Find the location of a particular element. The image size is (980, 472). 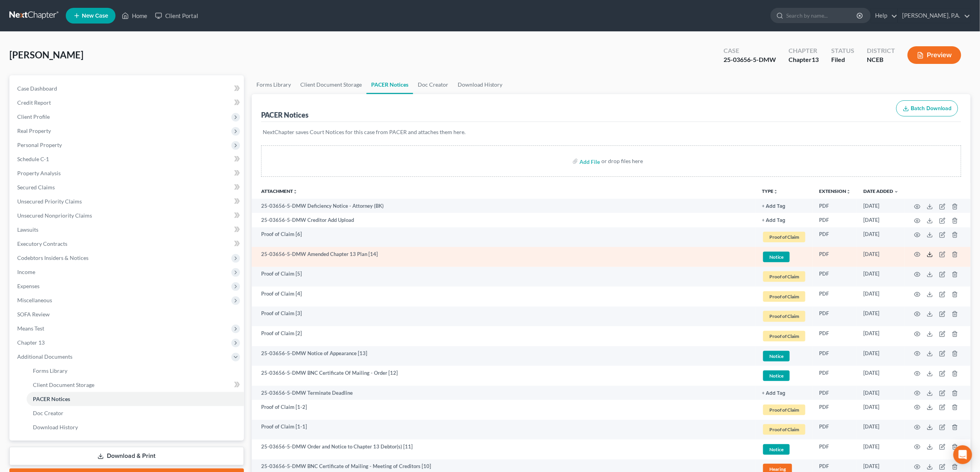

td: Proof of Claim [4] is located at coordinates (504, 296).